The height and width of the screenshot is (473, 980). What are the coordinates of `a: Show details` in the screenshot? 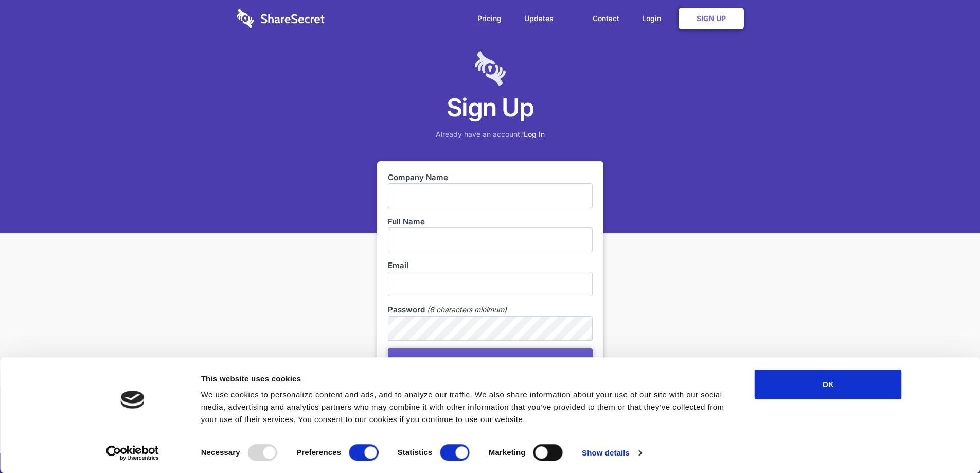 It's located at (612, 453).